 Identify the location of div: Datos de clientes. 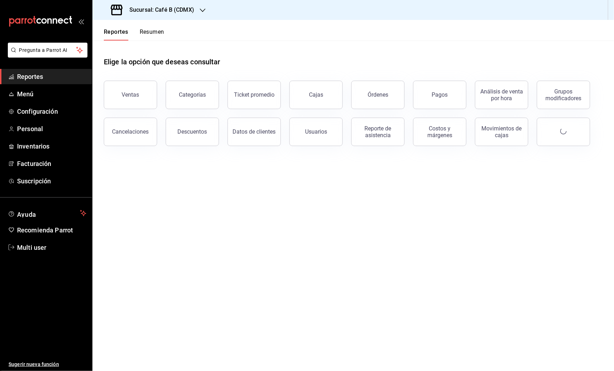
(254, 132).